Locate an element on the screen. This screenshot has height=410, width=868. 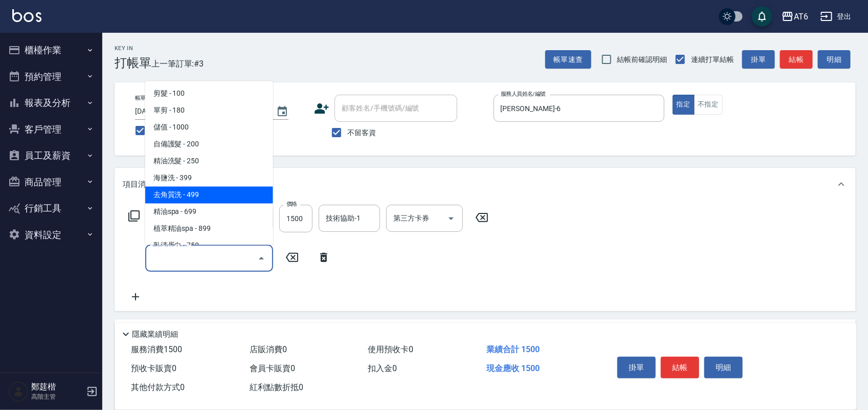
button: 指定 is located at coordinates (683, 105).